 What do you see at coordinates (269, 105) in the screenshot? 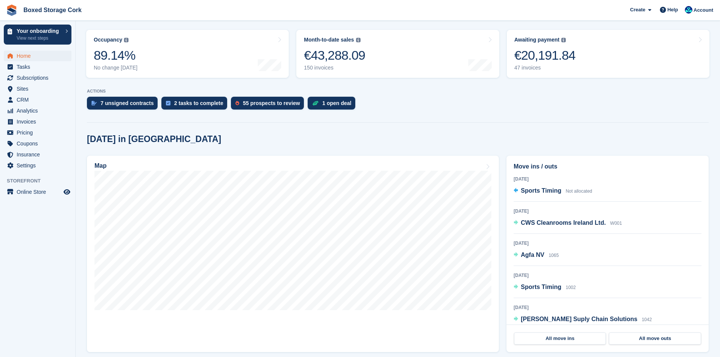
I see `a: 55 prospects to review` at bounding box center [269, 105].